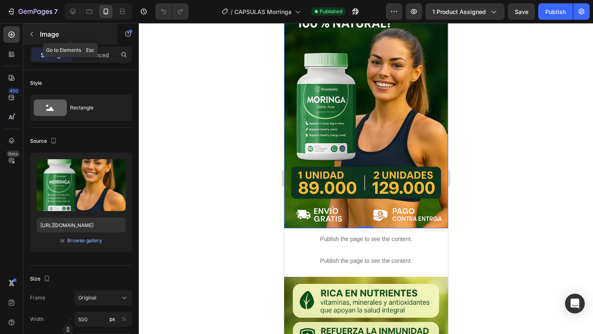  What do you see at coordinates (574, 304) in the screenshot?
I see `div: Open Intercom Messenger` at bounding box center [574, 304].